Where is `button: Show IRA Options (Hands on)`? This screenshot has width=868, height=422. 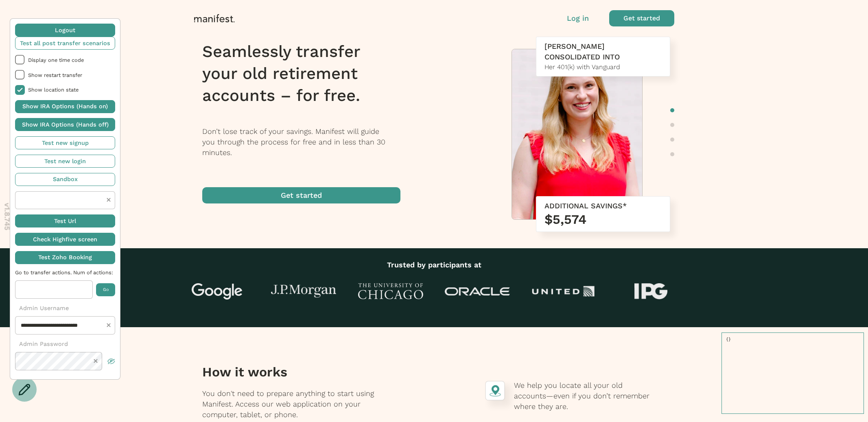
button: Show IRA Options (Hands on) is located at coordinates (65, 107).